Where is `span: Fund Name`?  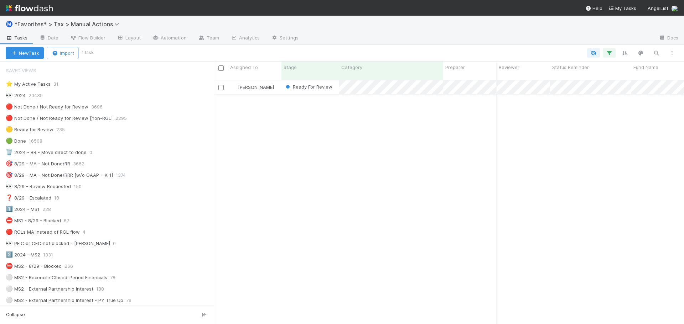
span: Fund Name is located at coordinates (646, 67).